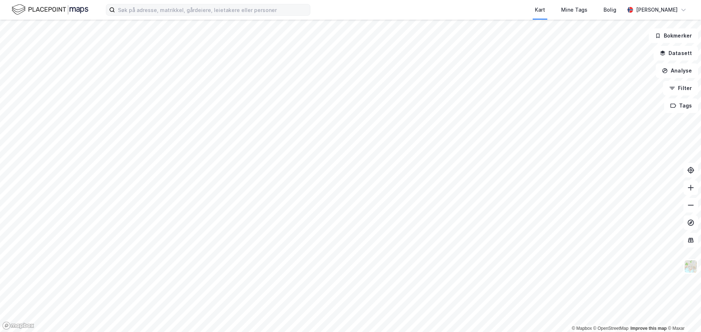  Describe the element at coordinates (680, 88) in the screenshot. I see `button: Filter` at that location.